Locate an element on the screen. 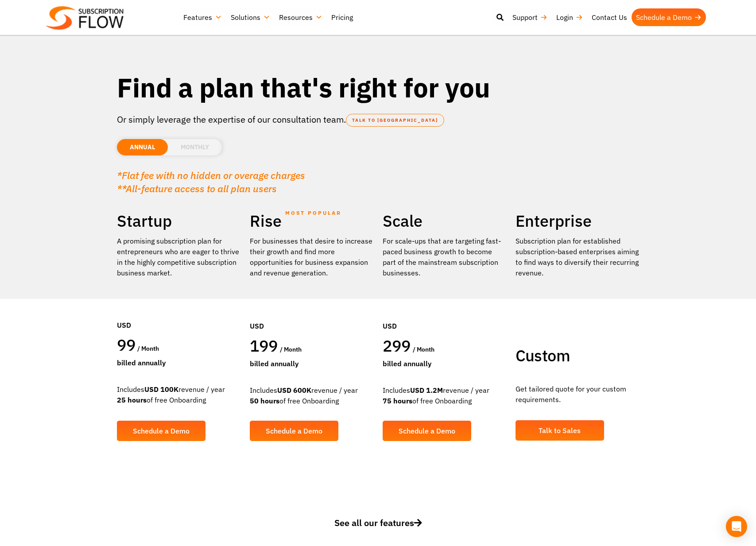  li: ANNUAL is located at coordinates (143, 147).